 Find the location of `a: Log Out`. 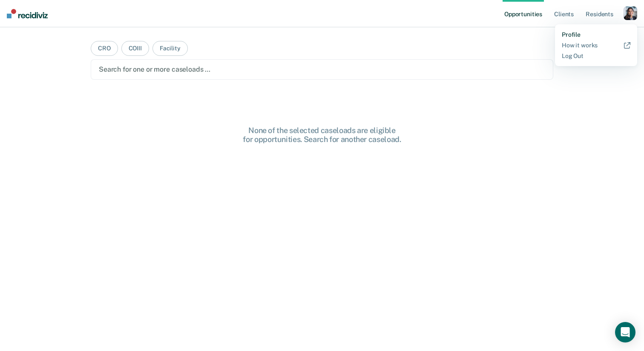

a: Log Out is located at coordinates (596, 56).